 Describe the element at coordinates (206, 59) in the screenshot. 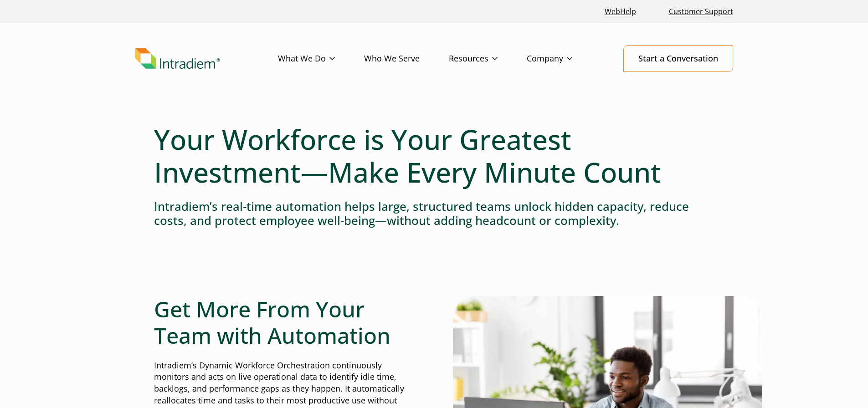

I see `a: Link to homepage of Intradiem` at that location.